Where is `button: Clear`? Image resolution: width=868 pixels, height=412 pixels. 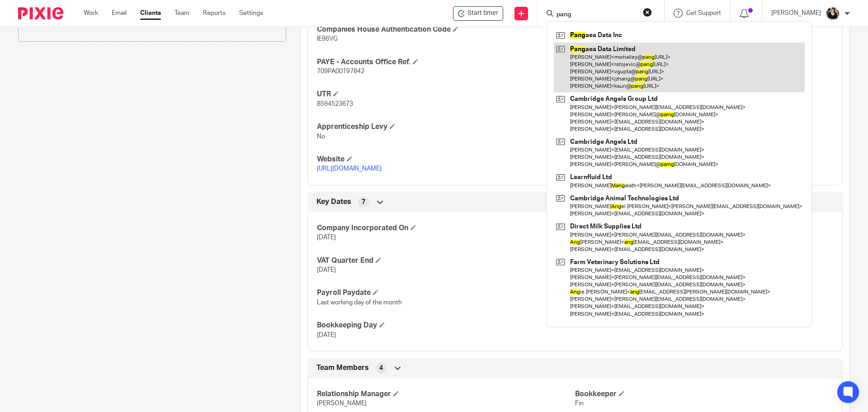
button: Clear is located at coordinates (647, 12).